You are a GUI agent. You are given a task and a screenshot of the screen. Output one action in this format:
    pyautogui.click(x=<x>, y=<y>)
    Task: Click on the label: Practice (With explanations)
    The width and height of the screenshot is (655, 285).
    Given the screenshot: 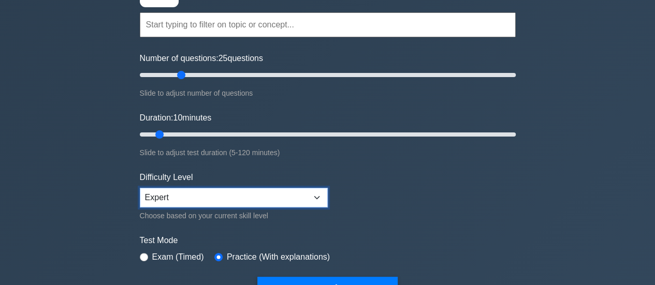 What is the action you would take?
    pyautogui.click(x=278, y=257)
    